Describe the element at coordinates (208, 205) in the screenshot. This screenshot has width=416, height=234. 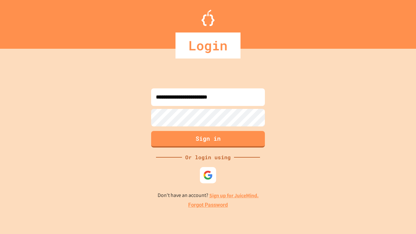
I see `a: Forgot Password` at that location.